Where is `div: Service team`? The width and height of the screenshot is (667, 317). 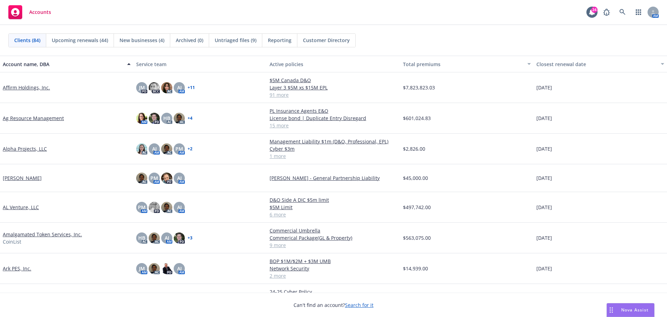
div: Service team is located at coordinates (200, 64).